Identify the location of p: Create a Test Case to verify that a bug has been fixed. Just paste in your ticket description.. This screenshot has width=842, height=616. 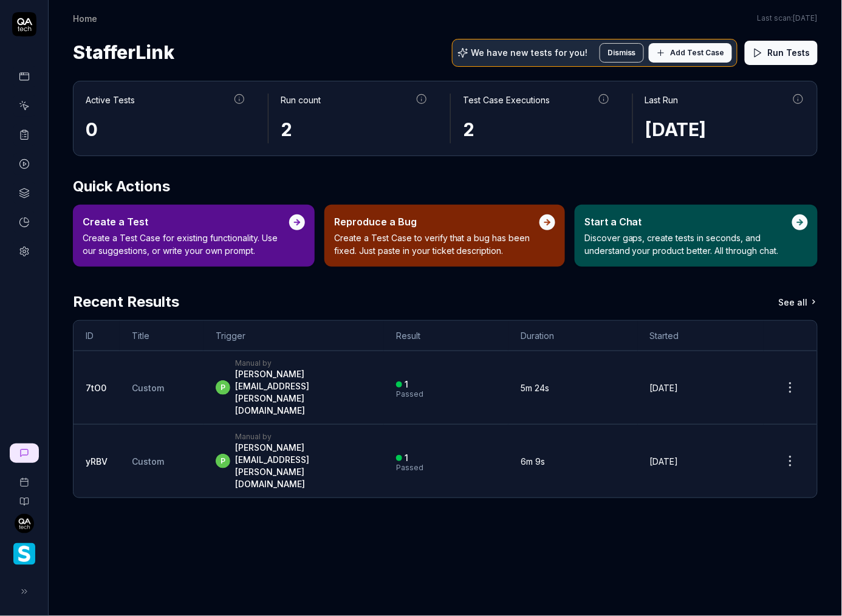
(437, 244).